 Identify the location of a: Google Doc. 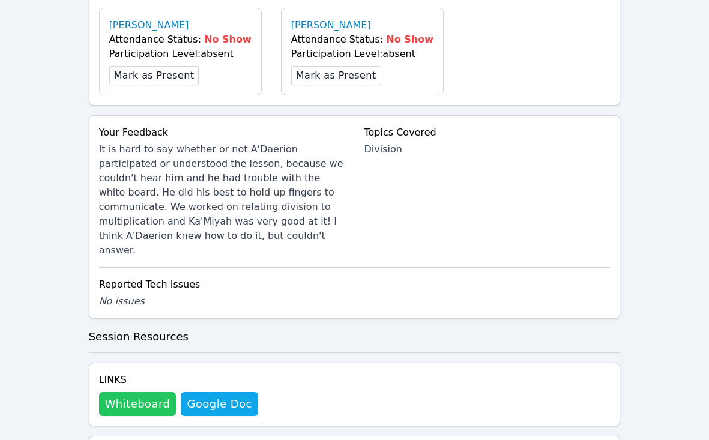
(219, 404).